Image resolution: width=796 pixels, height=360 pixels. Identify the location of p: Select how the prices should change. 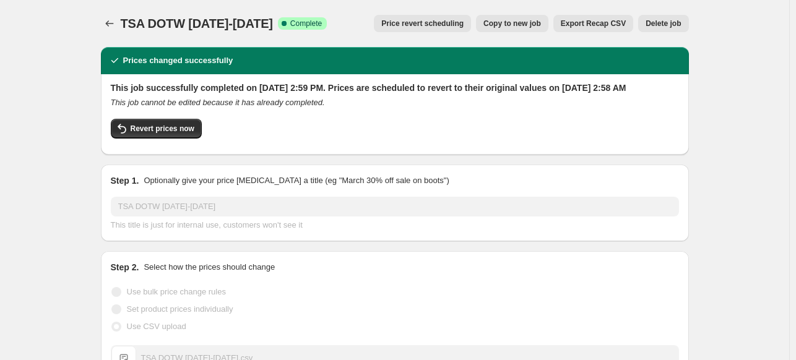
(209, 267).